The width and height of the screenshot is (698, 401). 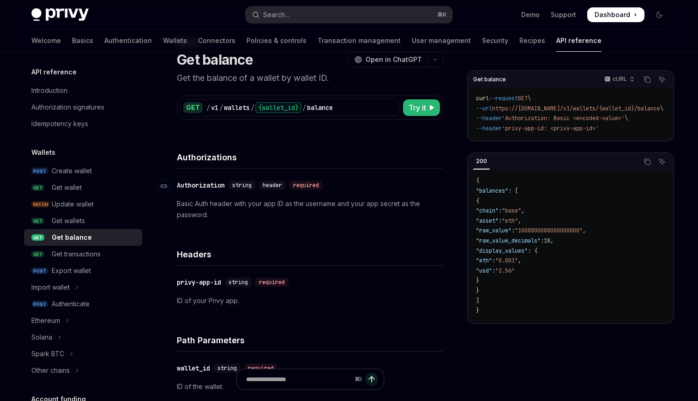 What do you see at coordinates (76, 254) in the screenshot?
I see `div: Get transactions` at bounding box center [76, 254].